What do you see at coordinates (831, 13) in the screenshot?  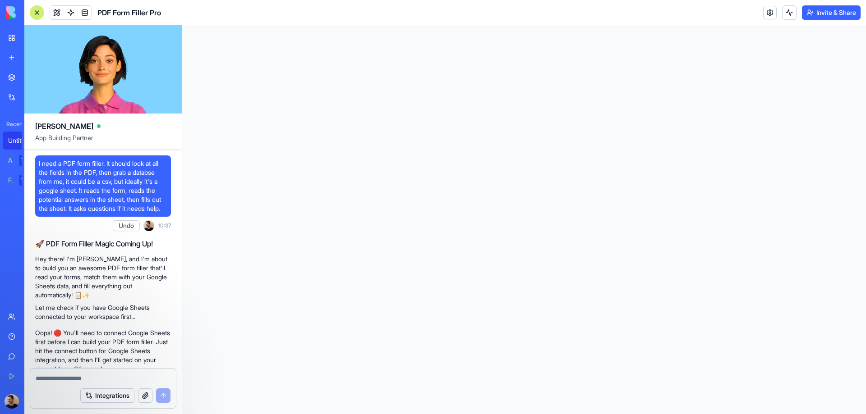 I see `button: Invite & Share` at bounding box center [831, 13].